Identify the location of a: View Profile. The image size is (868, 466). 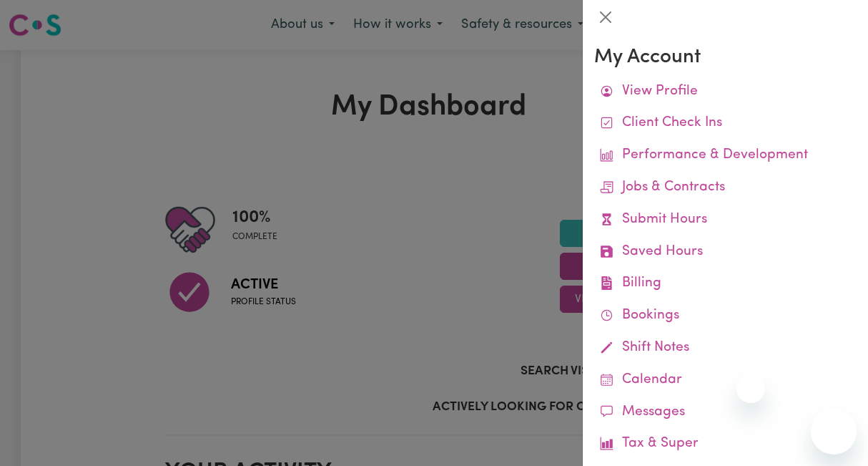
(726, 92).